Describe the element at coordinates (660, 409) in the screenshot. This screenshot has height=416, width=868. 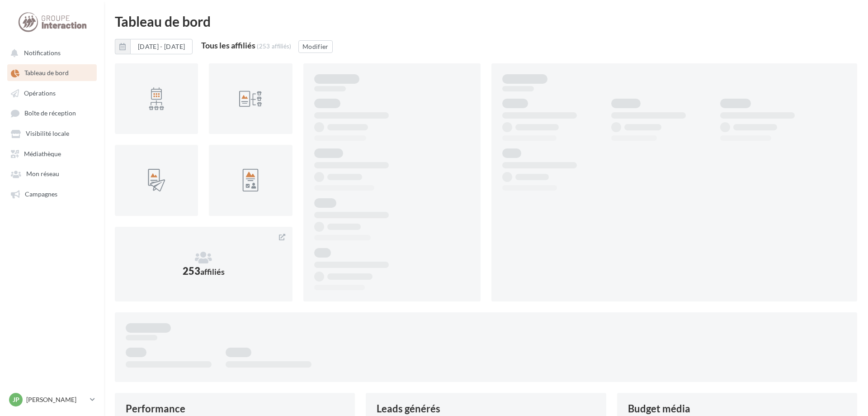
I see `div: Budget média` at that location.